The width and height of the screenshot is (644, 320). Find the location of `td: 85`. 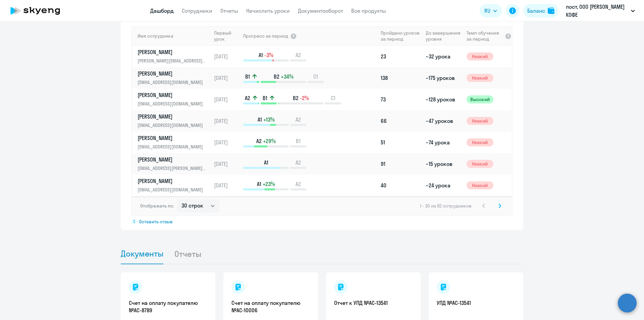

td: 85 is located at coordinates (400, 207).